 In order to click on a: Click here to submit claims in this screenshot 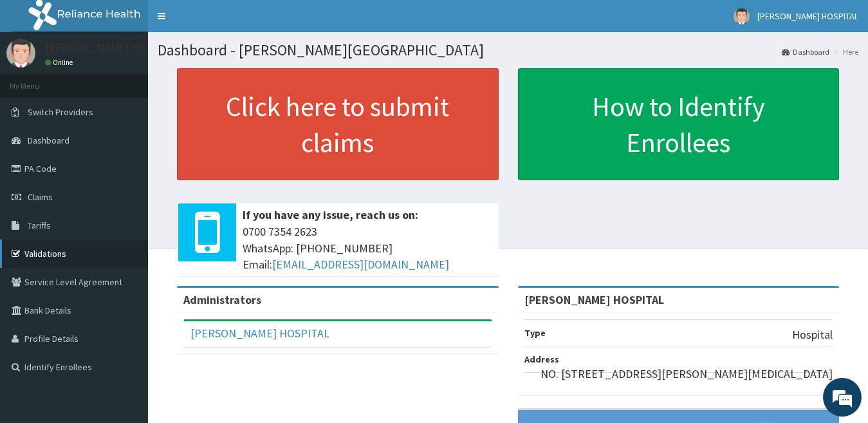, I will do `click(338, 125)`.